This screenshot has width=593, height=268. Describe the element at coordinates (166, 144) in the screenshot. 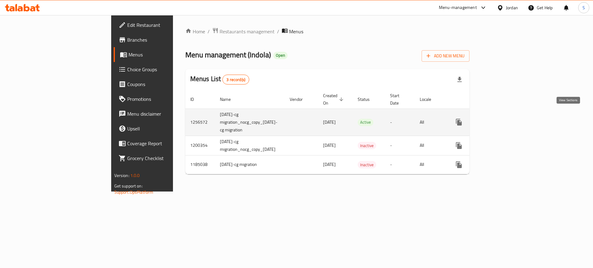

I see `span: Coverage Report` at that location.